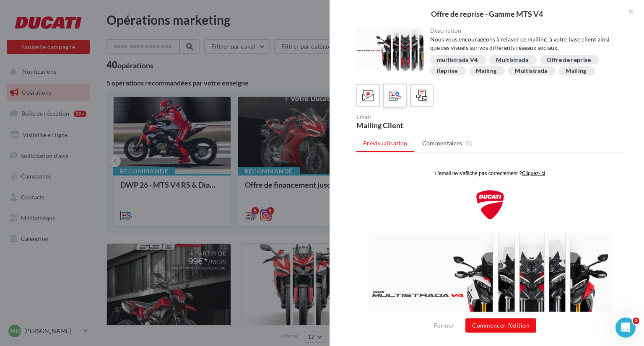 This screenshot has width=644, height=346. Describe the element at coordinates (487, 14) in the screenshot. I see `div: Offre de reprise - Gamme MTS V4` at that location.